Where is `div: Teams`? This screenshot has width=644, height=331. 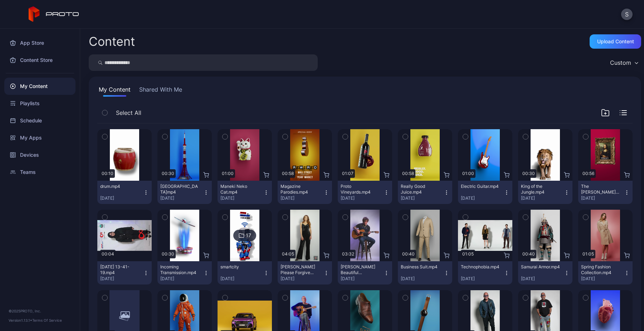
div: Teams is located at coordinates (39, 173).